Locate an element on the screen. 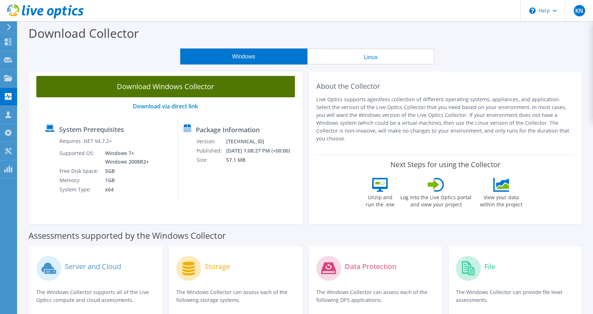 This screenshot has height=314, width=593. label: Unzip and run the .exe is located at coordinates (380, 200).